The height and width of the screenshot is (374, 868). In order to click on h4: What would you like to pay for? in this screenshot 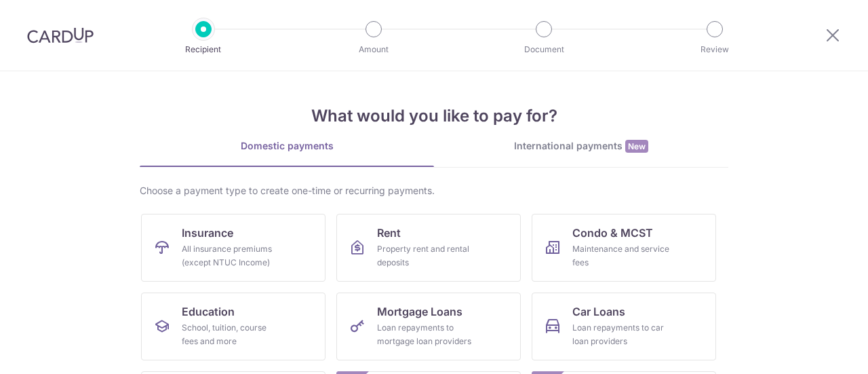, I will do `click(434, 116)`.